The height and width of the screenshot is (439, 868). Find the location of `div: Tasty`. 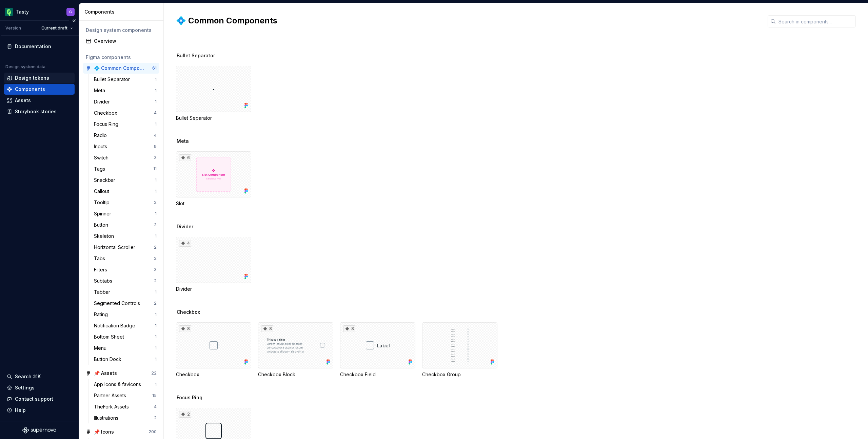

div: Tasty is located at coordinates (22, 12).